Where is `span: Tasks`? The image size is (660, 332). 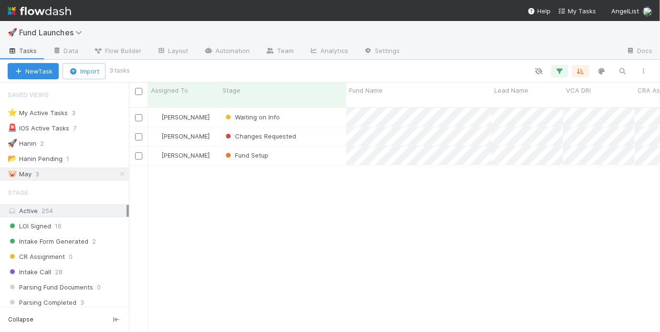
span: Tasks is located at coordinates (22, 51).